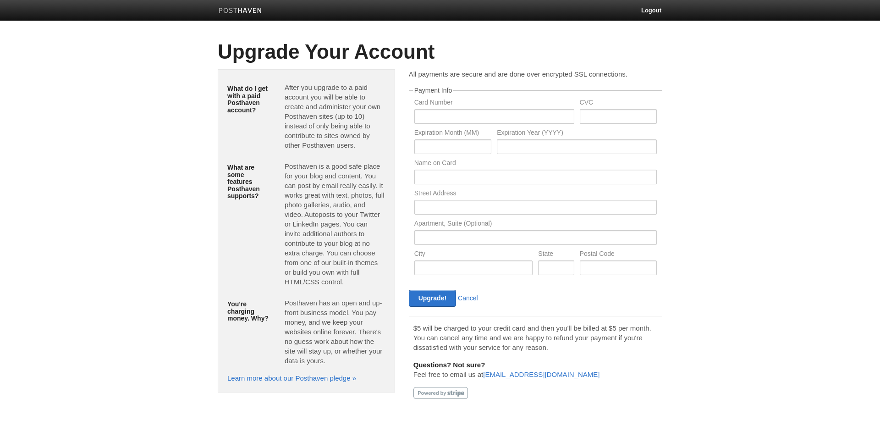 This screenshot has height=437, width=880. What do you see at coordinates (335, 116) in the screenshot?
I see `p: After you upgrade to a paid account you will be able to create and administer your own Posthaven ...` at bounding box center [335, 116].